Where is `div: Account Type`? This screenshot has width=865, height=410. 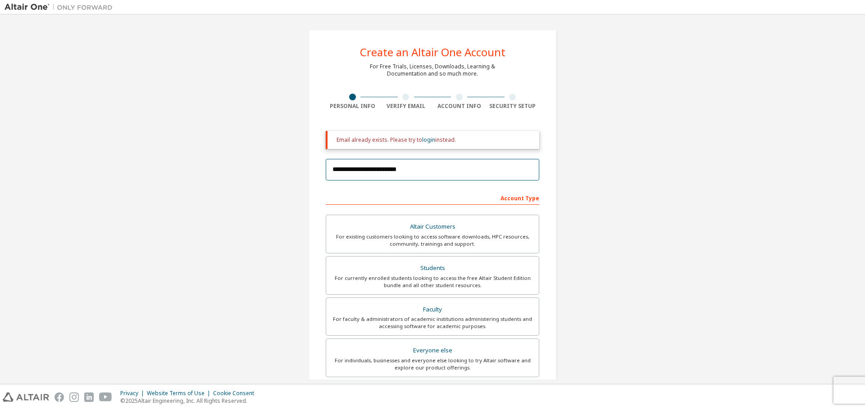
div: Account Type is located at coordinates (432, 198).